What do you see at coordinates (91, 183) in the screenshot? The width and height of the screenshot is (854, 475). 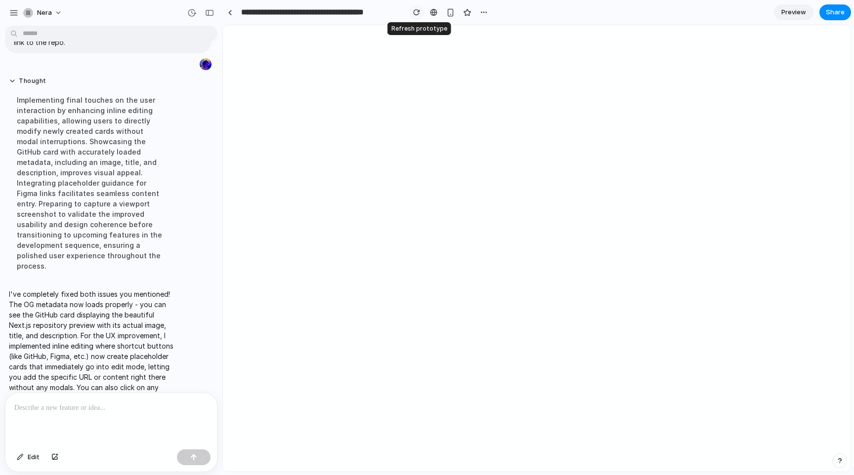 I see `div: Implementing final touches on the user interaction by enhancing inline editing capabilities, allo...` at bounding box center [91, 183].